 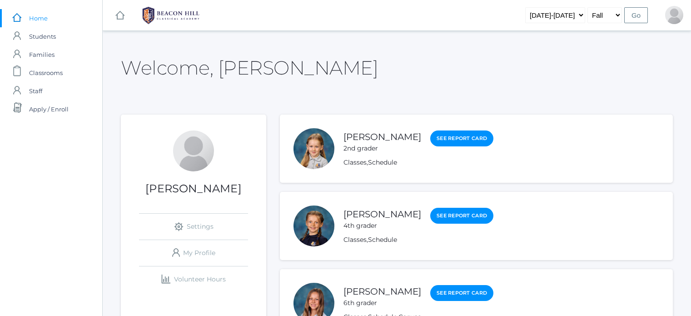 I want to click on a: Volunteer Hours, so click(x=194, y=279).